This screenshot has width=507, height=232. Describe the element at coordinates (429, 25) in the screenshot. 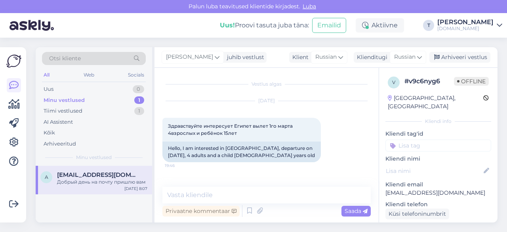

I see `div: T` at that location.